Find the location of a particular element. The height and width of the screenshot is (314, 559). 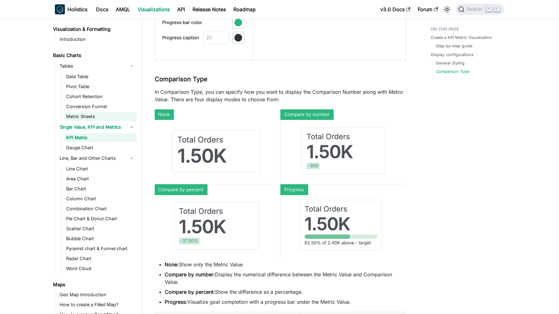

a: Maps is located at coordinates (94, 285).